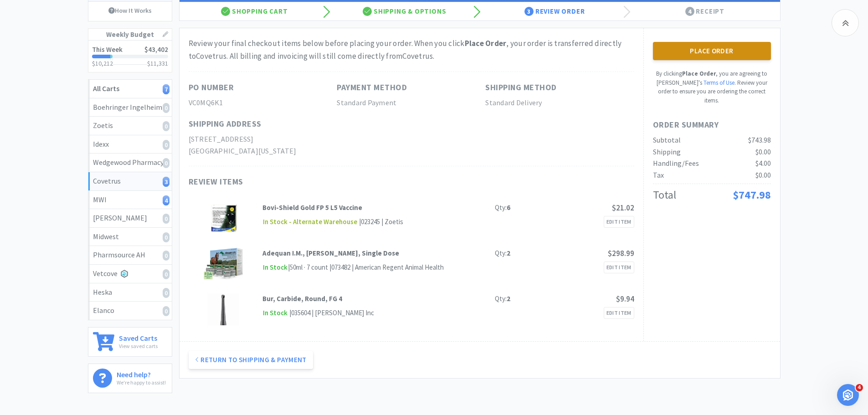  What do you see at coordinates (302, 298) in the screenshot?
I see `strong: Bur, Carbide, Round, FG 4` at bounding box center [302, 298].